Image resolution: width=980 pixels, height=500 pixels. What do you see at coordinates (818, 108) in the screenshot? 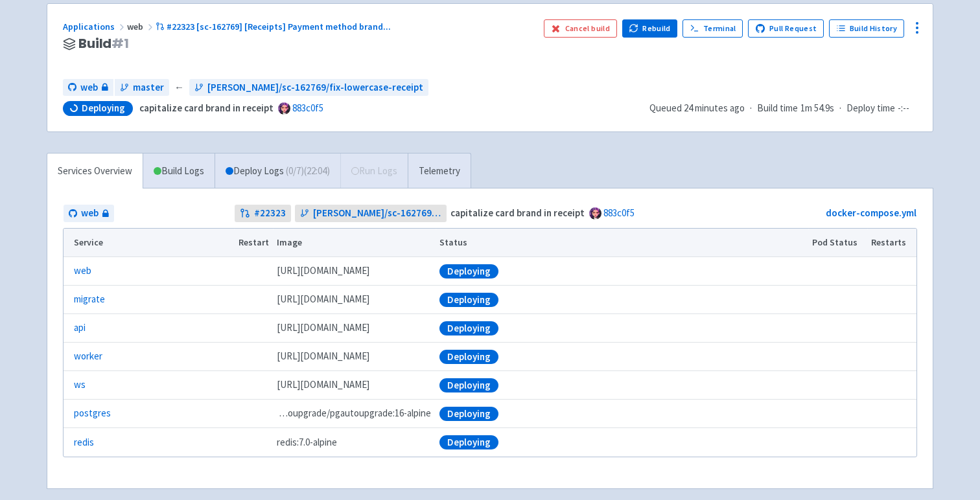
I see `span: 1m 54.9s` at bounding box center [818, 108].